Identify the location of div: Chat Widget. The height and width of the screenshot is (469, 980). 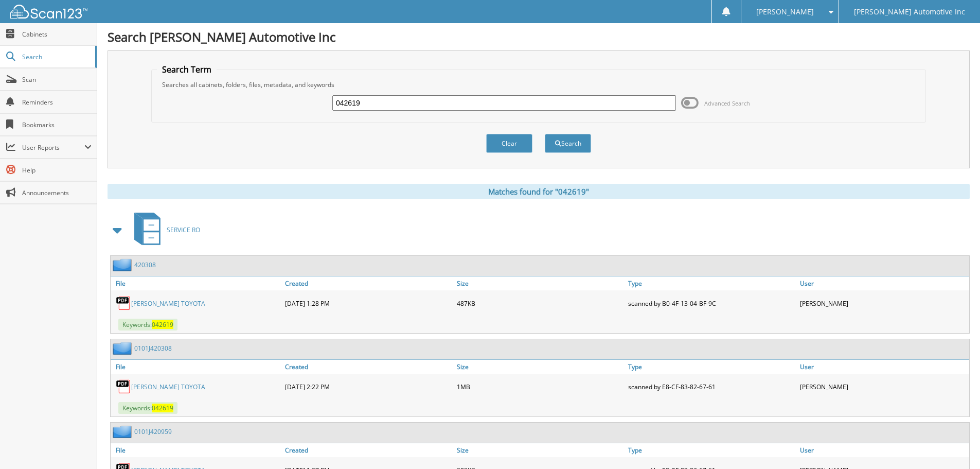
(954, 445).